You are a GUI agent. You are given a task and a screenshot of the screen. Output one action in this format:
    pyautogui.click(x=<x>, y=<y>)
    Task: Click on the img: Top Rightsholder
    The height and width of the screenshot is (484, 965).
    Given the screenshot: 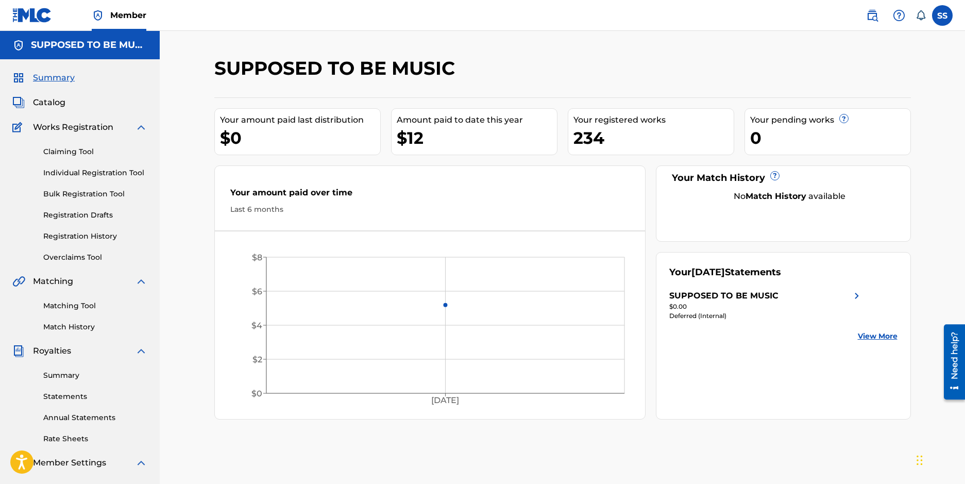 What is the action you would take?
    pyautogui.click(x=98, y=15)
    